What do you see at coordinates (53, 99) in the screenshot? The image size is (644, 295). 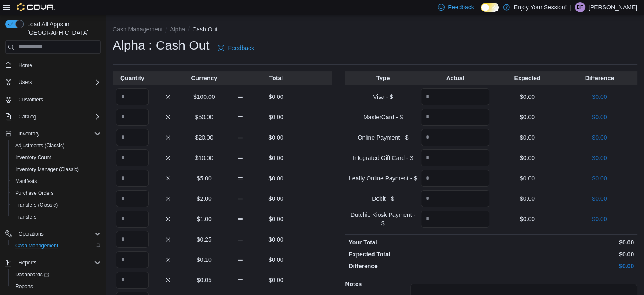 I see `button: Customers` at bounding box center [53, 99].